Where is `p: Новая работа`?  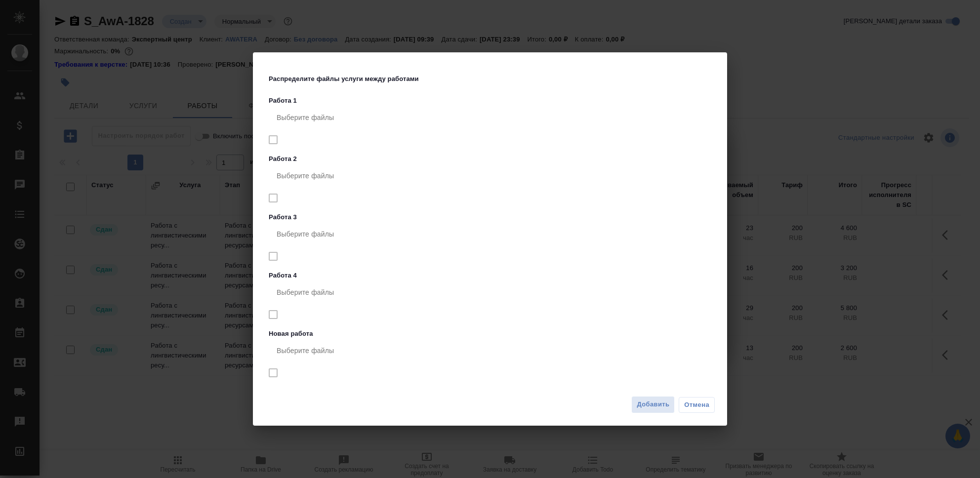 p: Новая работа is located at coordinates (492, 334).